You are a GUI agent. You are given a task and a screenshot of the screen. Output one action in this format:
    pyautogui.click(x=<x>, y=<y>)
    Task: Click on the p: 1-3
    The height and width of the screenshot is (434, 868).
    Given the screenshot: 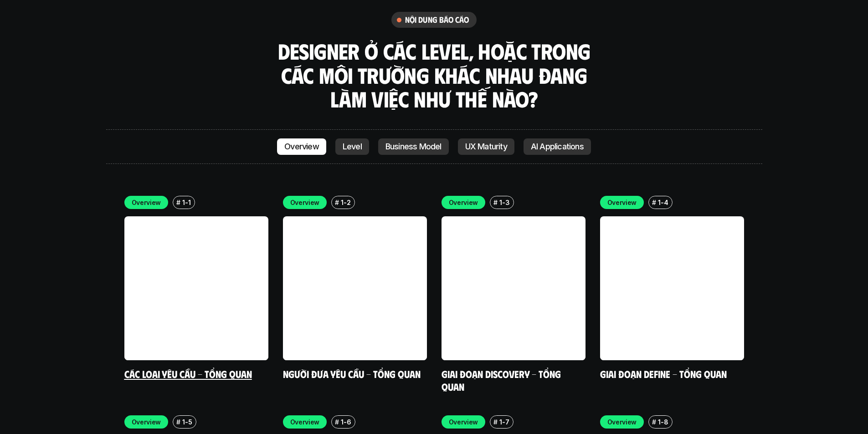 What is the action you would take?
    pyautogui.click(x=505, y=202)
    